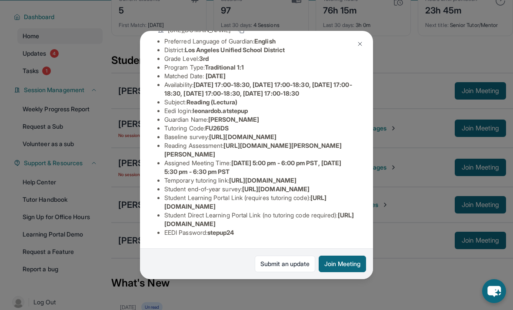 The height and width of the screenshot is (310, 513). What do you see at coordinates (260, 220) in the screenshot?
I see `li: Student Direct Learning Portal Link (no tutoring code required) :` at bounding box center [260, 220].